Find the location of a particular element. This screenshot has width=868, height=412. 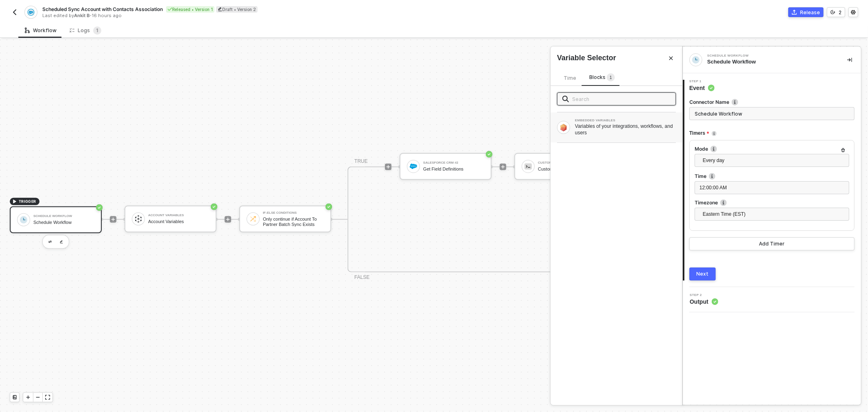

span: Event is located at coordinates (702, 88).